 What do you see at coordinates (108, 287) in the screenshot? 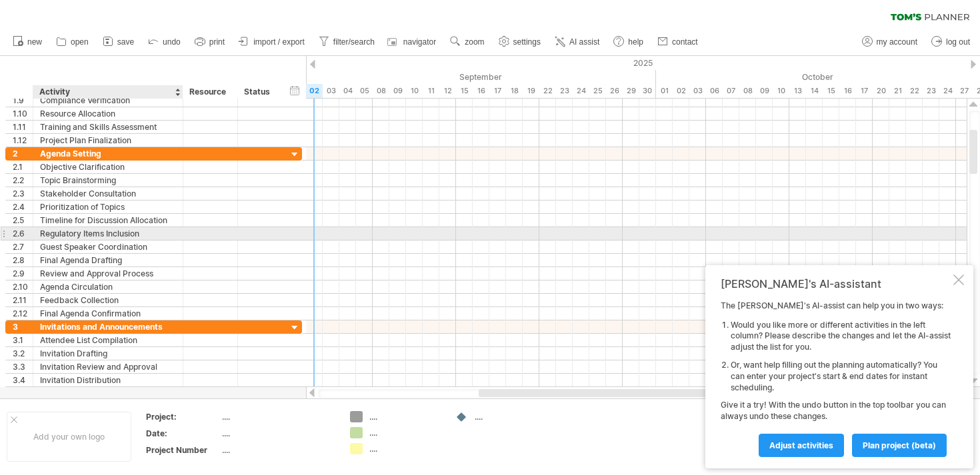
I see `div: Agenda Circulation` at bounding box center [108, 287].